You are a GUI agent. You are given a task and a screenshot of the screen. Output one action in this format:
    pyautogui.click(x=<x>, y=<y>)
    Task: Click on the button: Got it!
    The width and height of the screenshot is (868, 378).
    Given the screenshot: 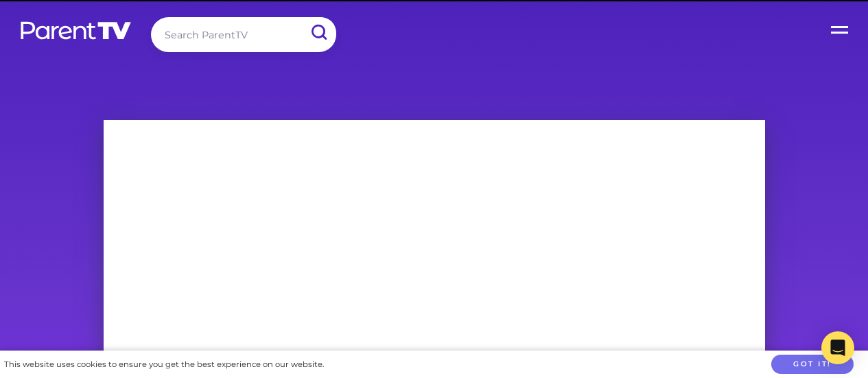 What is the action you would take?
    pyautogui.click(x=812, y=364)
    